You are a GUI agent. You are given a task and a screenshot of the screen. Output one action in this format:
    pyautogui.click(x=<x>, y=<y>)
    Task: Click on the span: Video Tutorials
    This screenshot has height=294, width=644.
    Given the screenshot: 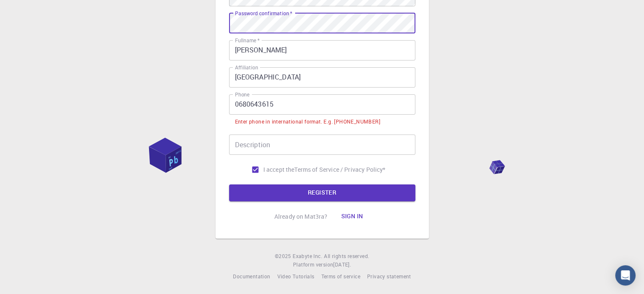 What is the action you would take?
    pyautogui.click(x=296, y=276)
    